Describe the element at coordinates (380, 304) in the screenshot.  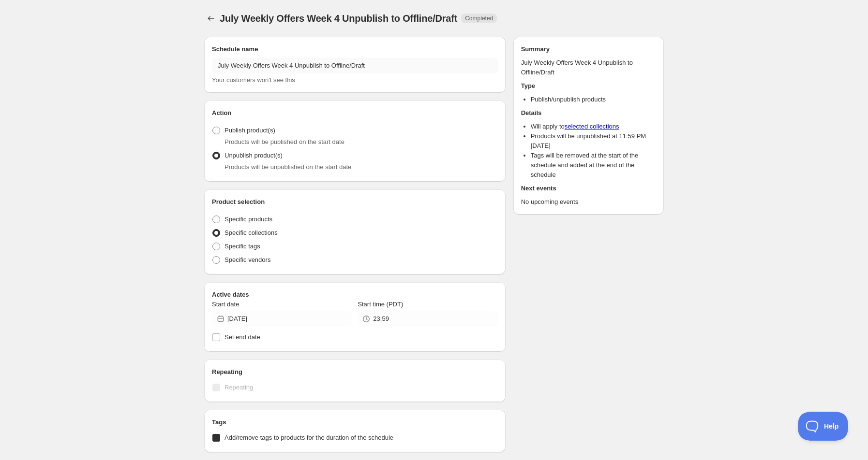
I see `span: Start time (PDT)` at that location.